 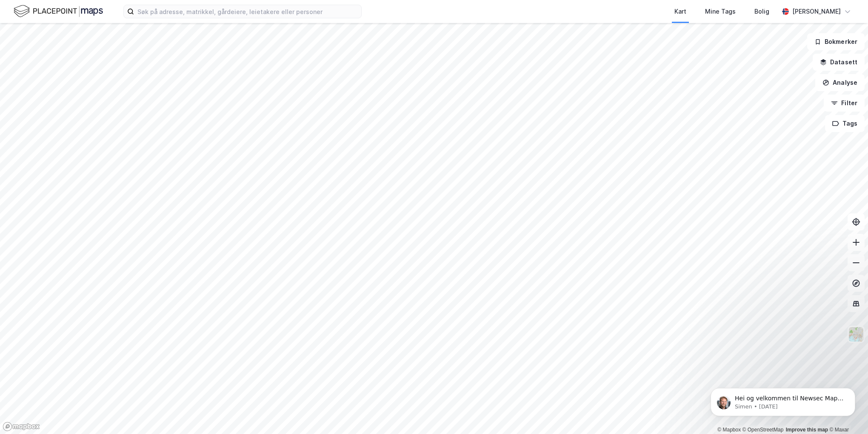 What do you see at coordinates (720, 11) in the screenshot?
I see `div: Mine Tags` at bounding box center [720, 11].